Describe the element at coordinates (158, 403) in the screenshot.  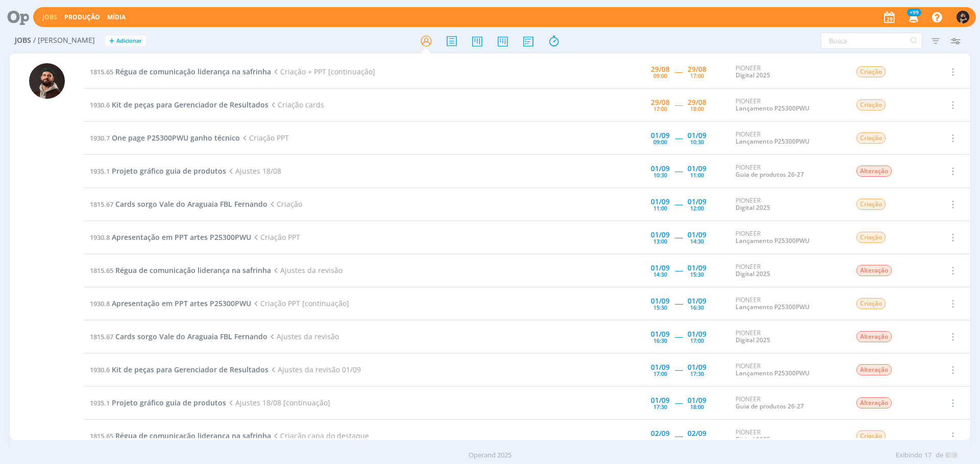
I see `a: 1935.1Projeto gráfico guia de produtos` at that location.